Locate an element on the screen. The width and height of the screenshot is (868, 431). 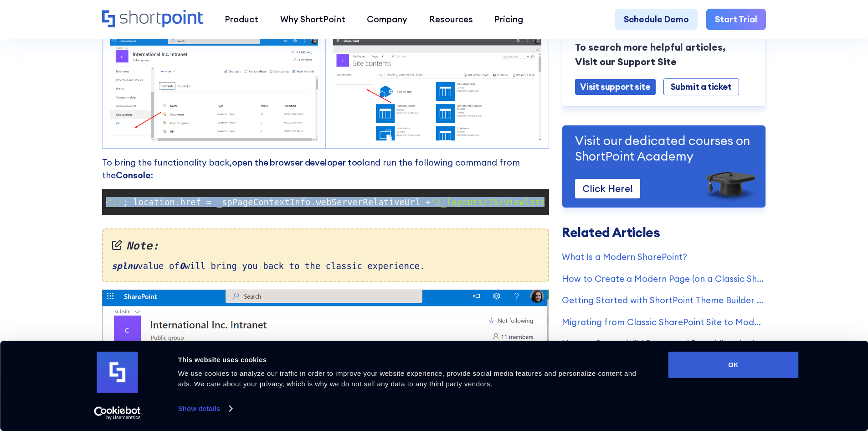
div: Why ShortPoint is located at coordinates (312, 19).